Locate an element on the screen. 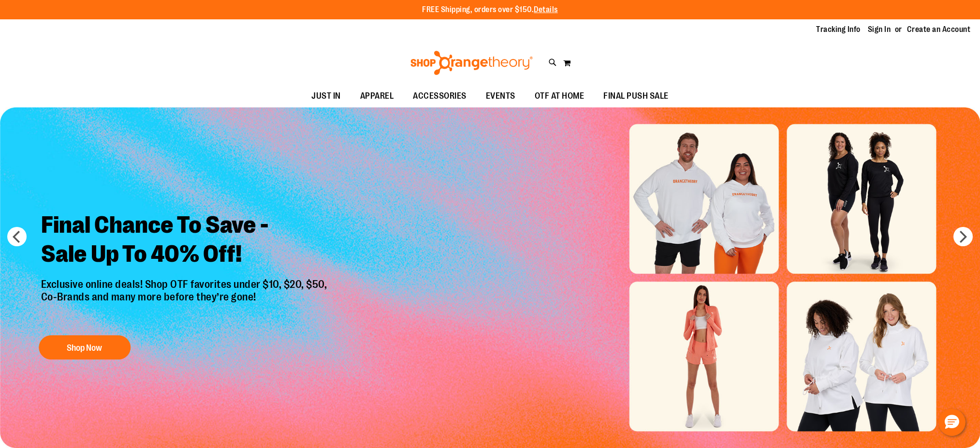 This screenshot has height=448, width=980. button: prev is located at coordinates (17, 237).